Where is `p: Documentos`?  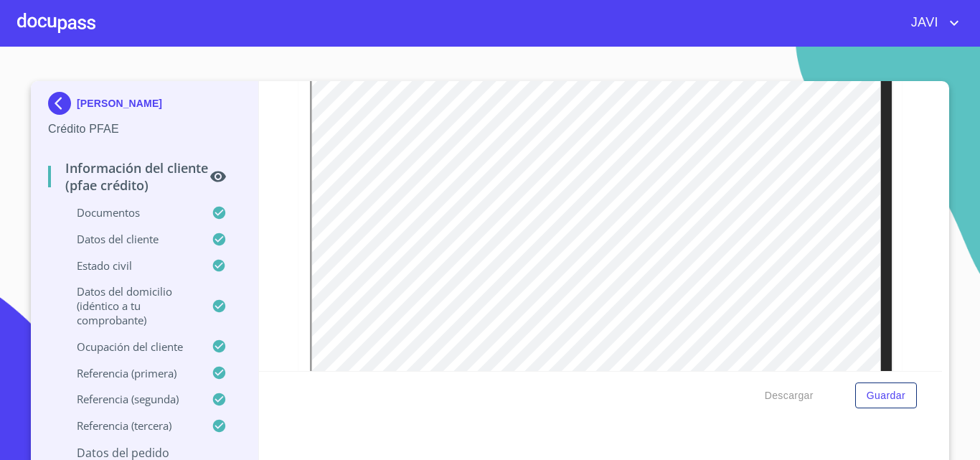 p: Documentos is located at coordinates (130, 212).